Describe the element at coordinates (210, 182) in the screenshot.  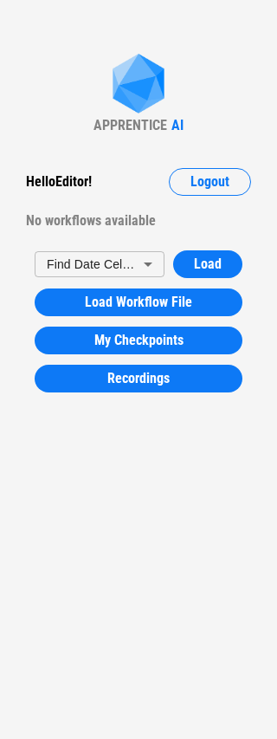
I see `button: Logout` at that location.